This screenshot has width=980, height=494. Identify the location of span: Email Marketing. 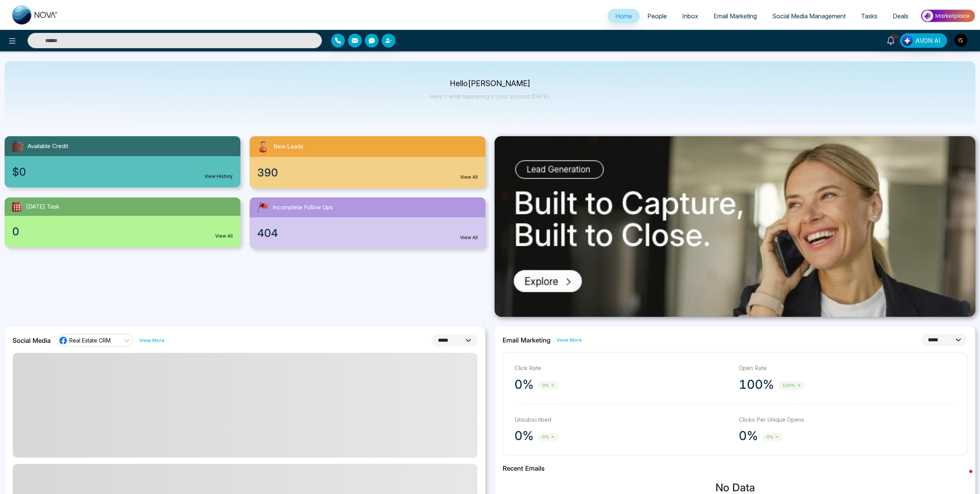
(735, 16).